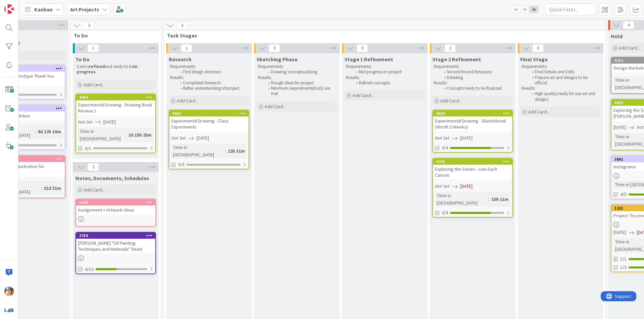 Image resolution: width=644 pixels, height=319 pixels. Describe the element at coordinates (180, 59) in the screenshot. I see `span: Research` at that location.